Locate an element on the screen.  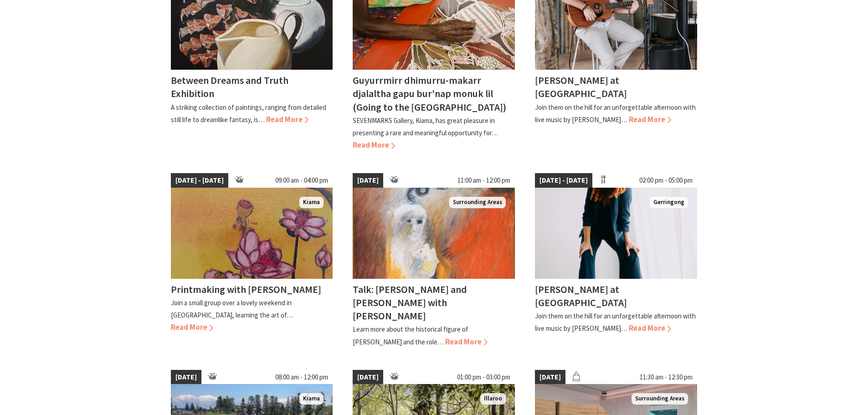
span: Illaroo is located at coordinates (493, 399).